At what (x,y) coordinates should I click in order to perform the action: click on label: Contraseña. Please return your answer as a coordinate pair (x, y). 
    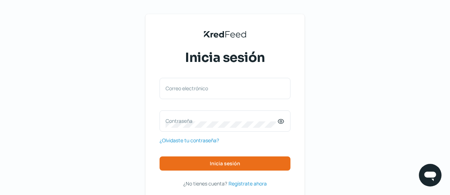
    Looking at the image, I should click on (221, 121).